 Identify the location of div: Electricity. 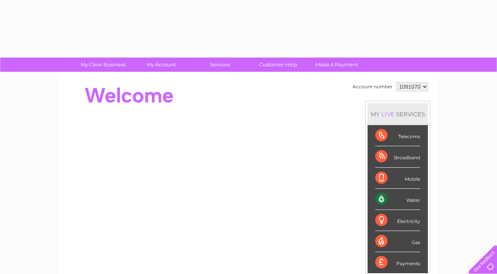
(398, 220).